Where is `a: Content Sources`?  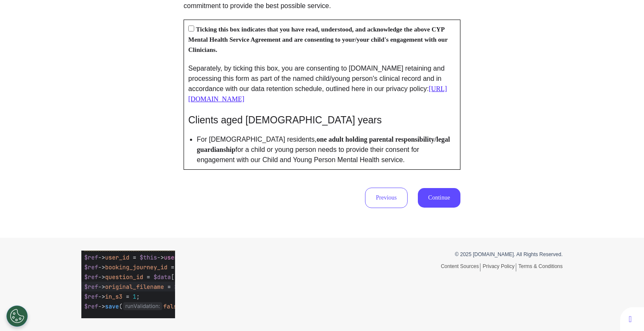 a: Content Sources is located at coordinates (461, 267).